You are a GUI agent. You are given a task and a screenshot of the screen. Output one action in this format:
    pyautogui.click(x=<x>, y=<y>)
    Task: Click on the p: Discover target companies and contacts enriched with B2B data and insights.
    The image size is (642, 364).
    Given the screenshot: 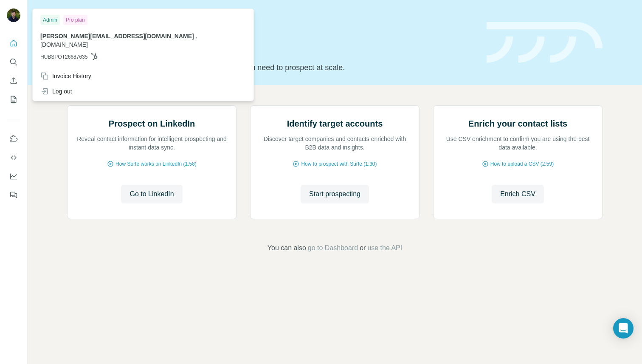 What is the action you would take?
    pyautogui.click(x=335, y=143)
    